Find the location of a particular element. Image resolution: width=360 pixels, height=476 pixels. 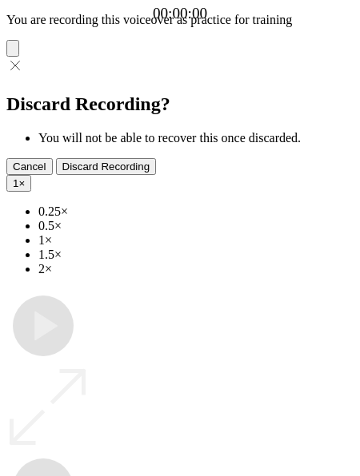

li: 0.5× is located at coordinates (196, 226).